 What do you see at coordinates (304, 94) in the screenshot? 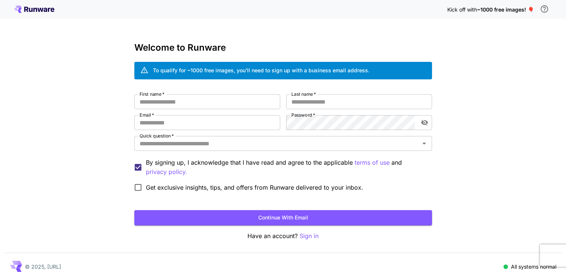
I see `label: Last name` at bounding box center [304, 94].